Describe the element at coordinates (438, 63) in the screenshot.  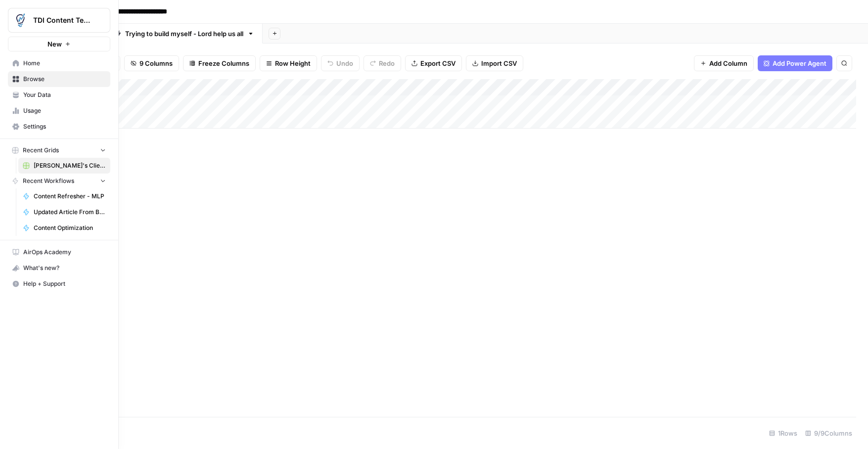
I see `span: Export CSV` at that location.